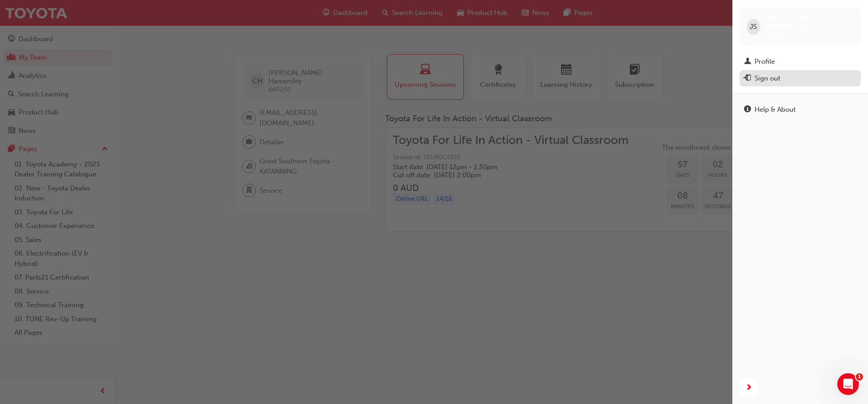 The width and height of the screenshot is (868, 404). Describe the element at coordinates (775, 109) in the screenshot. I see `div: Help & About` at that location.